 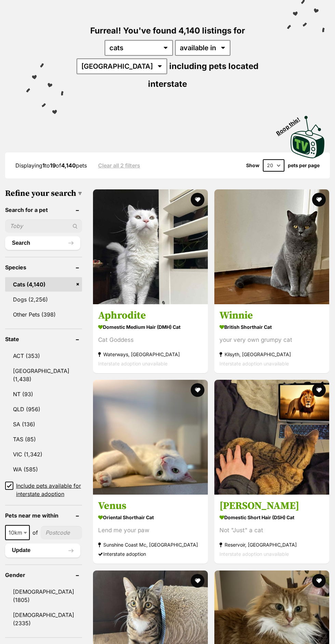 I want to click on strong: 1, so click(x=44, y=165).